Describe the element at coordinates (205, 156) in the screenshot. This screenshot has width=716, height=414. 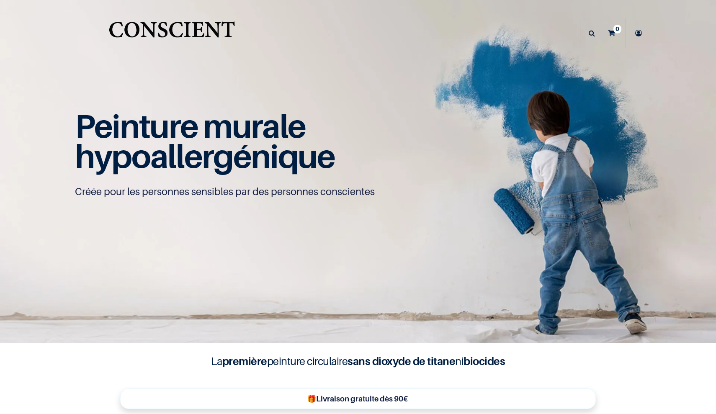
I see `span: hypoallergénique` at that location.